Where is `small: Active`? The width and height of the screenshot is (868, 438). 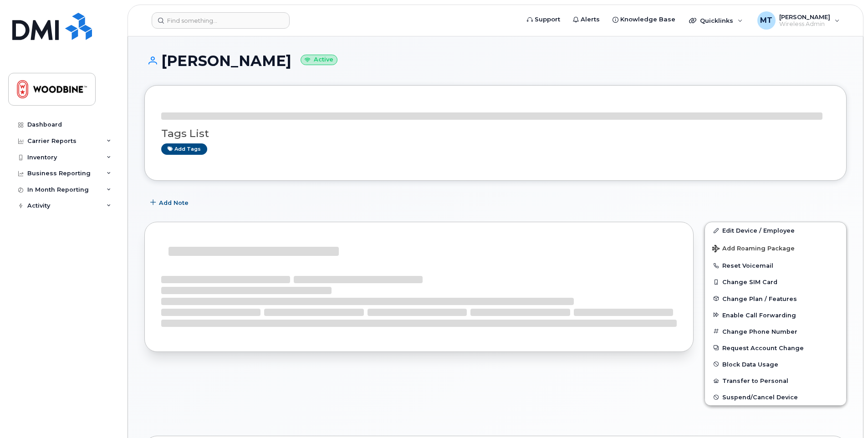
small: Active is located at coordinates (319, 60).